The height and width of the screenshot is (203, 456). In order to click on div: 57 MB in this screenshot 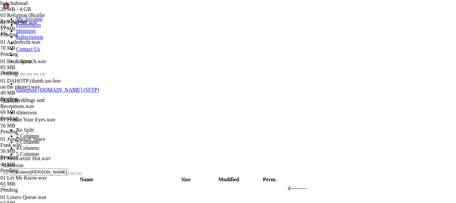, I will do `click(31, 29)`.